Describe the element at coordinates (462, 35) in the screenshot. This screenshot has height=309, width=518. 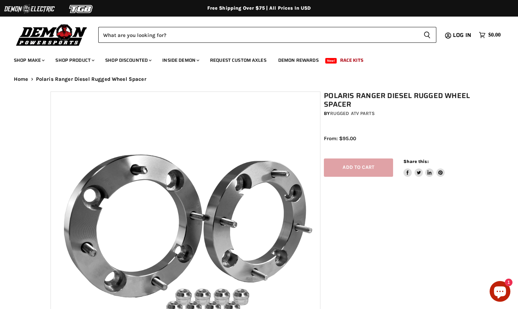
I see `span: Log in` at that location.